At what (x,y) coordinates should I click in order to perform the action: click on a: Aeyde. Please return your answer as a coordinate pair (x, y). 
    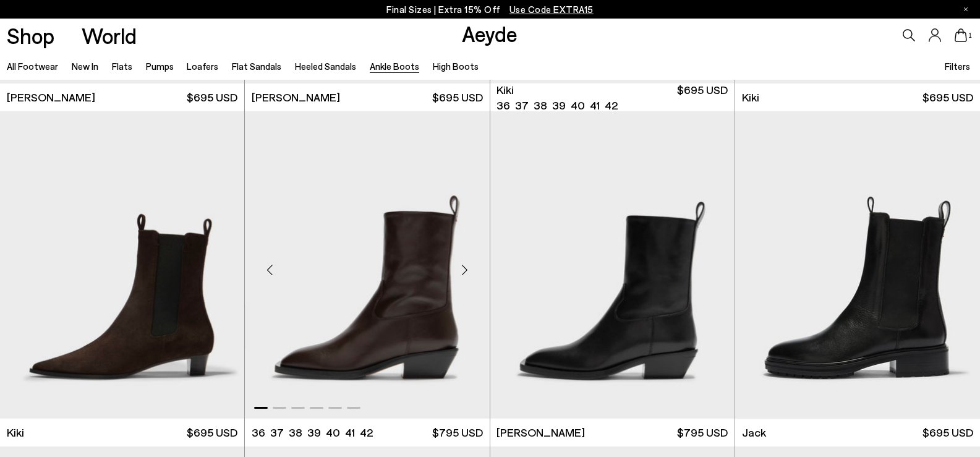
    Looking at the image, I should click on (490, 34).